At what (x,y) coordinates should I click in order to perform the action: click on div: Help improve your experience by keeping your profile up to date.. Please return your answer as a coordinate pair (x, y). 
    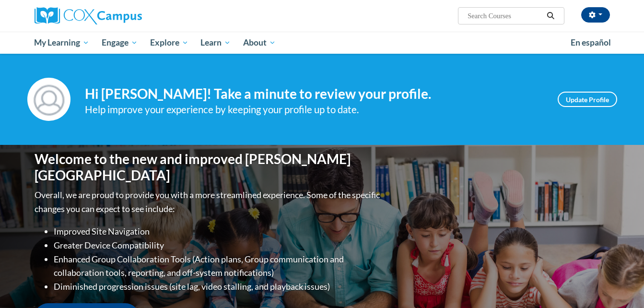
    Looking at the image, I should click on (315, 110).